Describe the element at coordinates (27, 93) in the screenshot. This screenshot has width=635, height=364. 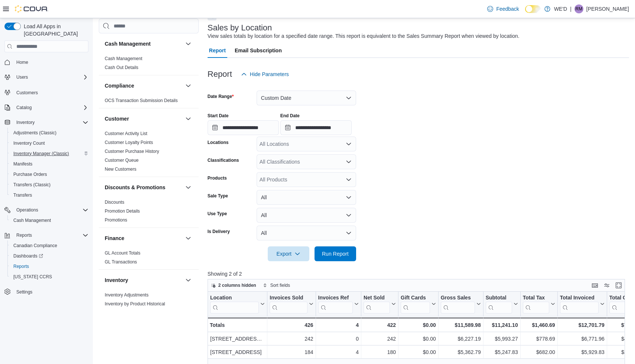
I see `a: Customers` at that location.